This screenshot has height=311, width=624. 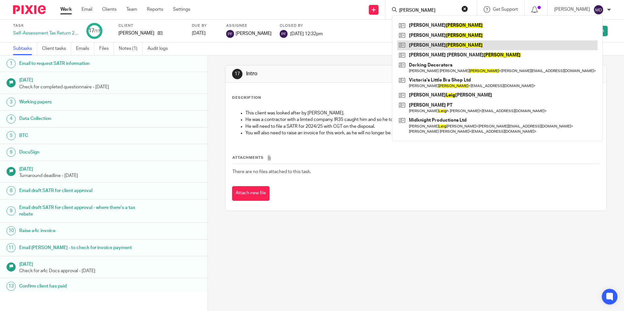 What do you see at coordinates (247, 98) in the screenshot?
I see `p: Description` at bounding box center [247, 98].